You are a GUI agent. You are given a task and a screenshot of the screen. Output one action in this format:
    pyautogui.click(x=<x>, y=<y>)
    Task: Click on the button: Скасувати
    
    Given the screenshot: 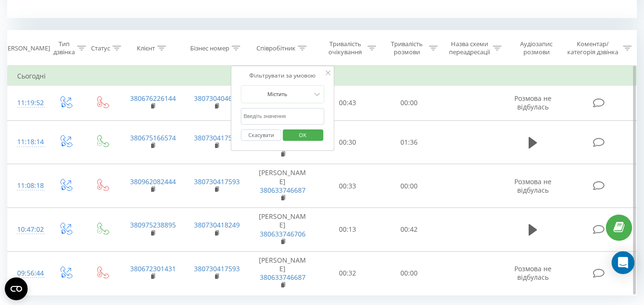 What is the action you would take?
    pyautogui.click(x=261, y=135)
    